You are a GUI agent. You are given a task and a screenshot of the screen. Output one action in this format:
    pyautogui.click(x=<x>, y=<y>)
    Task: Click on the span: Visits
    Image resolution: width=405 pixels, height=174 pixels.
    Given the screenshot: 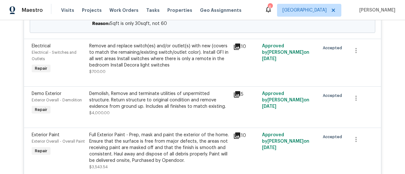 What is the action you would take?
    pyautogui.click(x=68, y=10)
    